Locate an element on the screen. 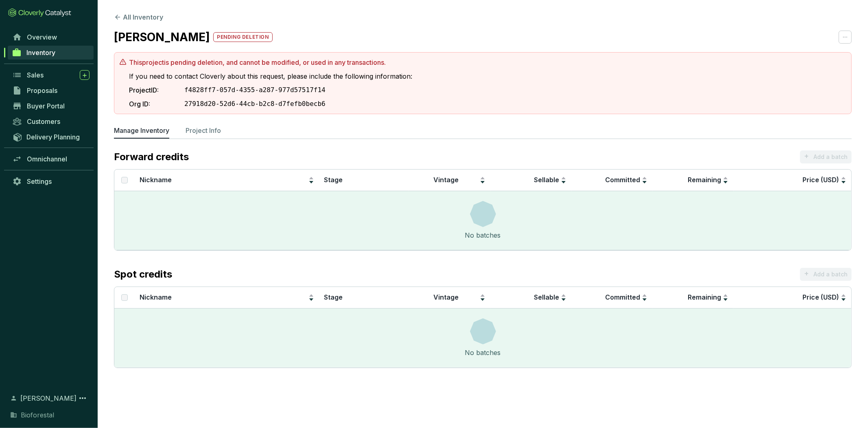  span: Sales is located at coordinates (35, 75).